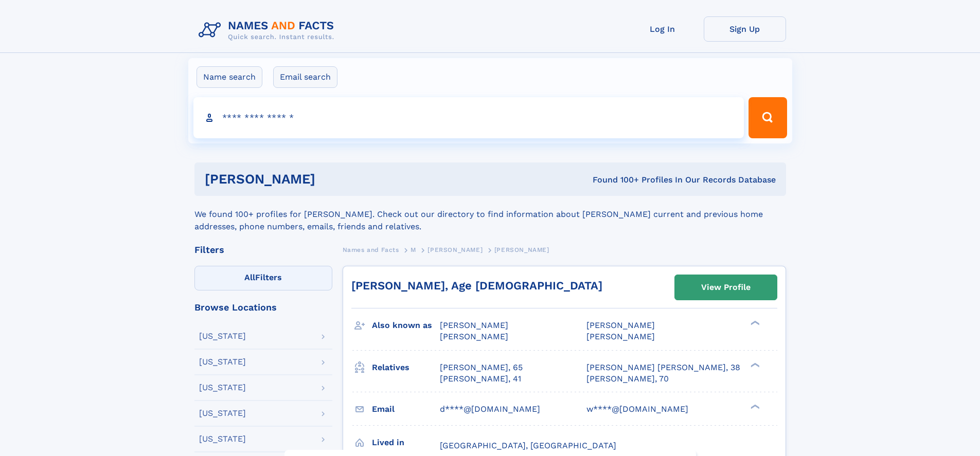 The height and width of the screenshot is (456, 980). Describe the element at coordinates (662, 29) in the screenshot. I see `a: Log In` at that location.